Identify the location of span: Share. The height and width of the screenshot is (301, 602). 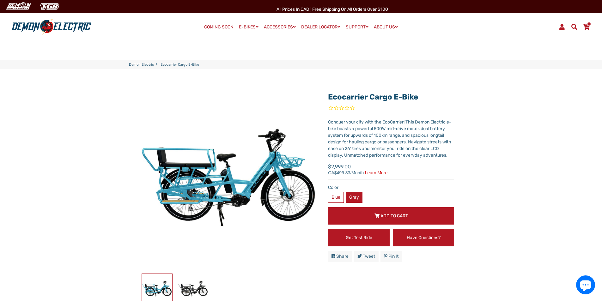
(342, 256).